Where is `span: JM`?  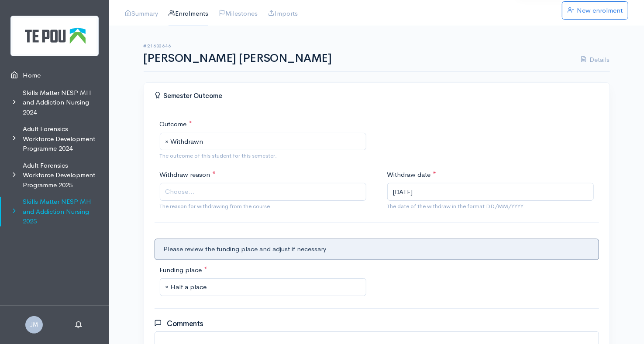
span: JM is located at coordinates (34, 325).